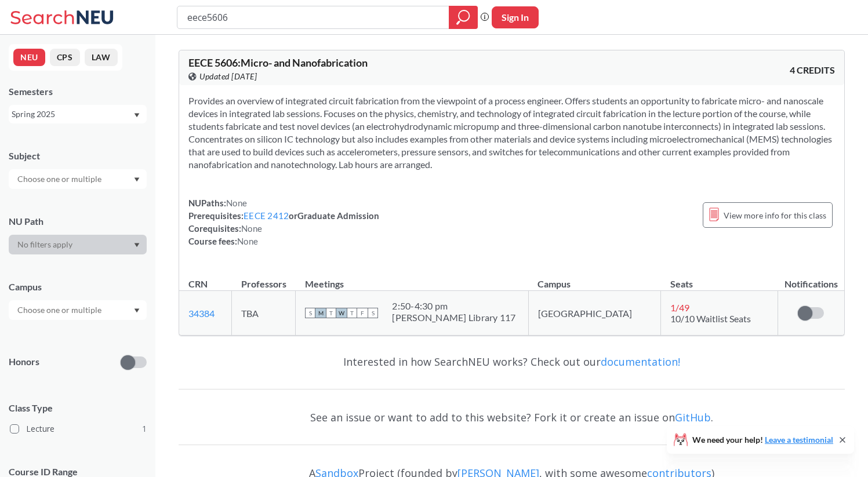 This screenshot has height=477, width=868. What do you see at coordinates (77, 92) in the screenshot?
I see `div: Semesters` at bounding box center [77, 92].